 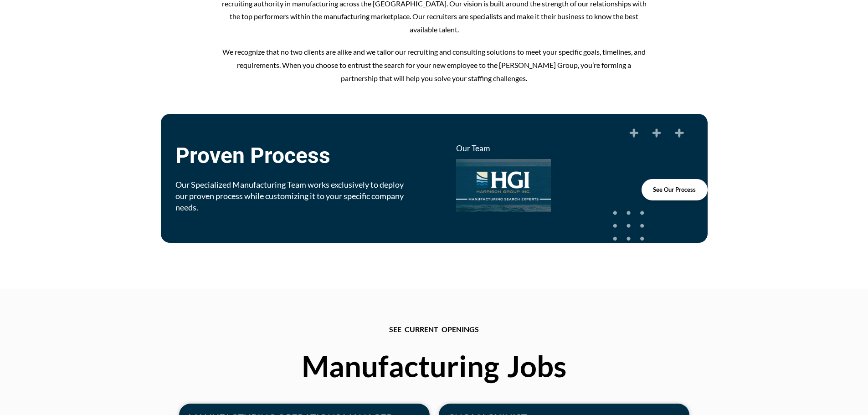 I want to click on img: HGI Manufacturing Search Experts, so click(x=503, y=186).